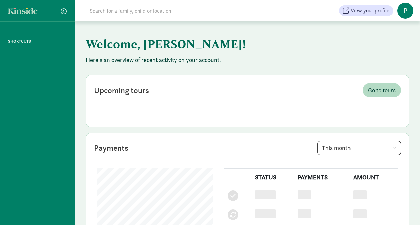 The height and width of the screenshot is (225, 420). Describe the element at coordinates (111, 148) in the screenshot. I see `div: Payments` at that location.